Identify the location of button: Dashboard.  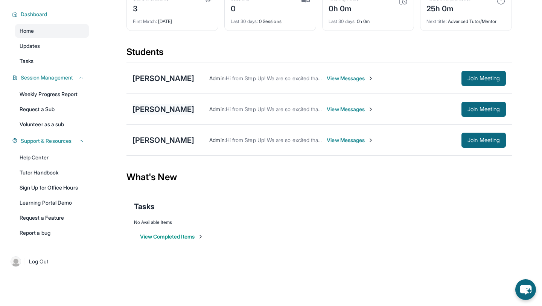
(51, 14).